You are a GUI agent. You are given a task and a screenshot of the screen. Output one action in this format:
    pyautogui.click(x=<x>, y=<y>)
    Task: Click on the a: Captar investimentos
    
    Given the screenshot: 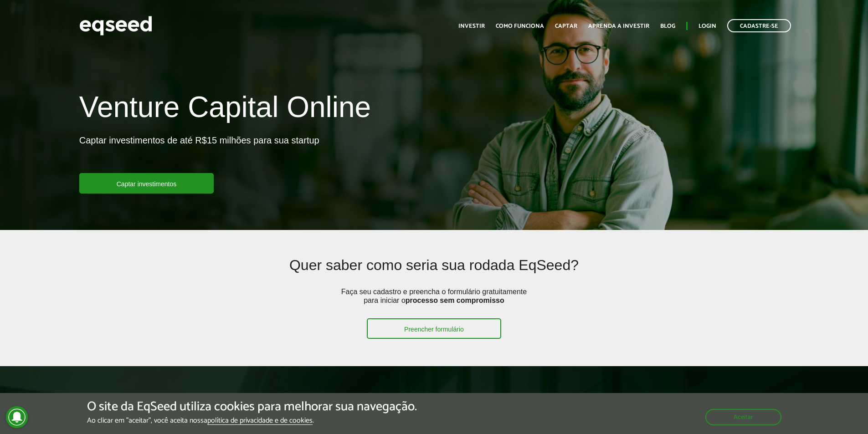 What is the action you would take?
    pyautogui.click(x=147, y=183)
    